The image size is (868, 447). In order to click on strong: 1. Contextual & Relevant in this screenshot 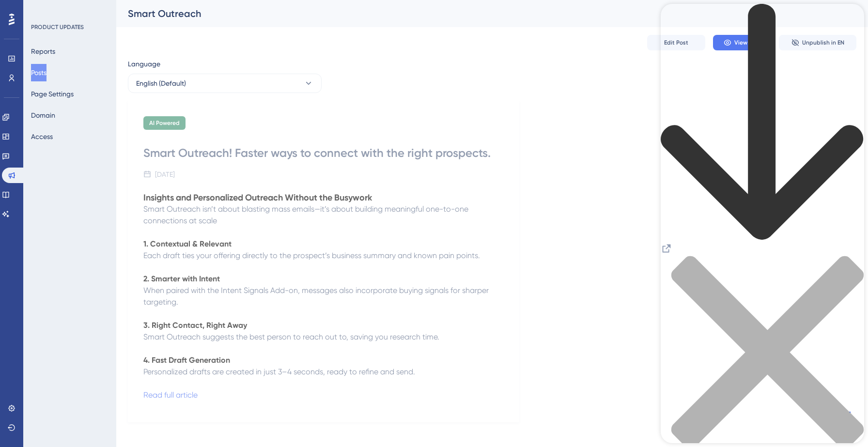, I will do `click(187, 244)`.